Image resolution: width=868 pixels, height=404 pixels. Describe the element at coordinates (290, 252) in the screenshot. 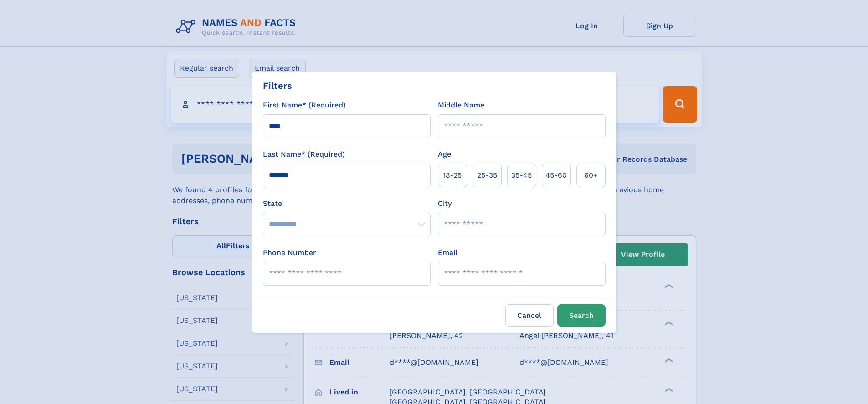

I see `label: Phone Number` at that location.